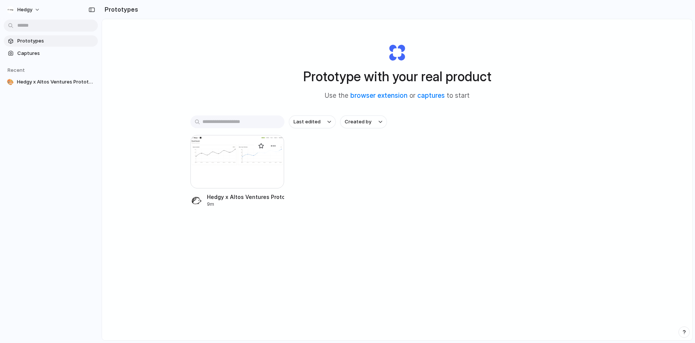  Describe the element at coordinates (56, 53) in the screenshot. I see `span: Captures` at that location.